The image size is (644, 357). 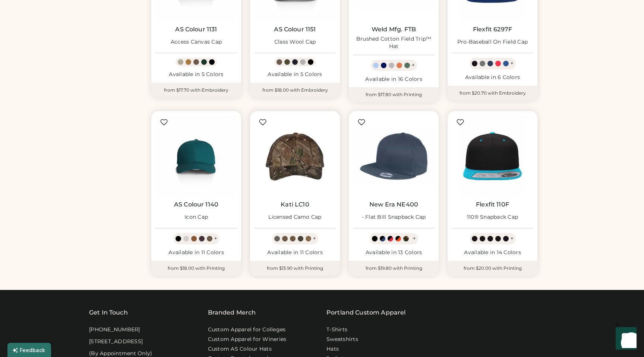 What do you see at coordinates (393, 43) in the screenshot?
I see `div: Brushed Cotton Field Trip™ Hat` at bounding box center [393, 43].